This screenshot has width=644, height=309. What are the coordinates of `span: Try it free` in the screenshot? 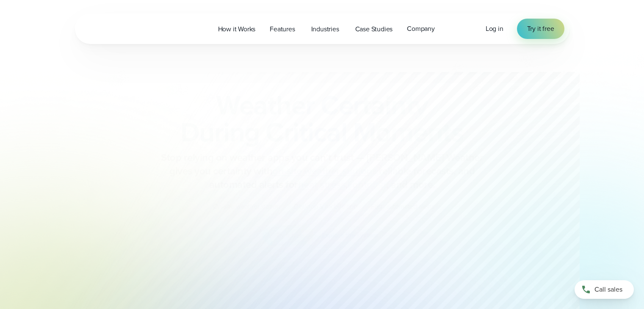 It's located at (541, 29).